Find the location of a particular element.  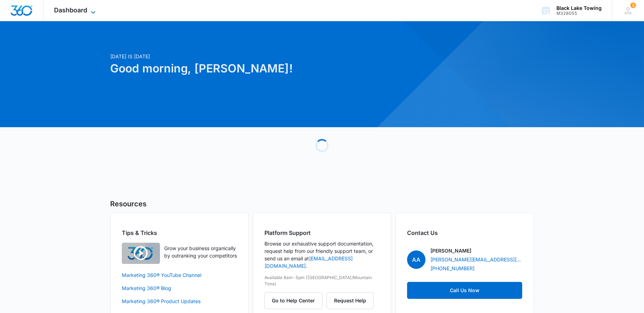

p: Grow your business organically by outranking your competitors is located at coordinates (200, 252).